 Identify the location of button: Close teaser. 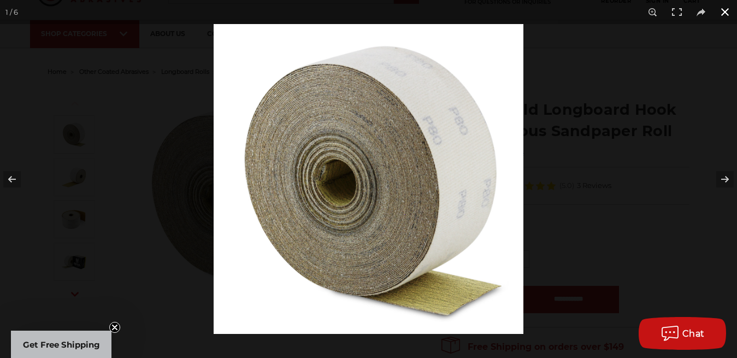
(115, 327).